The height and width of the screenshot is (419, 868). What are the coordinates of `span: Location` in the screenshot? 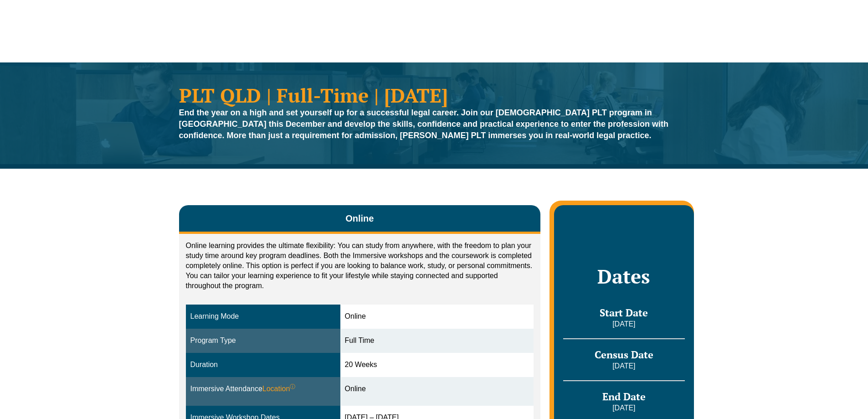 It's located at (279, 389).